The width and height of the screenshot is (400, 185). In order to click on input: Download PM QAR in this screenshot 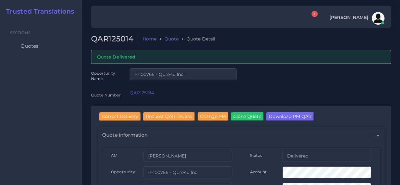, I will do `click(290, 116)`.